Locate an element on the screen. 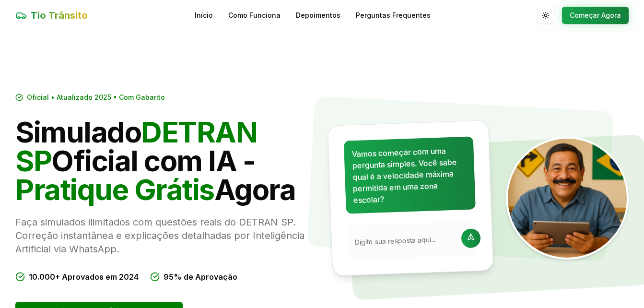  p: Vamos começar com uma pergunta simples. Você sabe qual é a velocidade máxima permitida em uma zon... is located at coordinates (409, 175).